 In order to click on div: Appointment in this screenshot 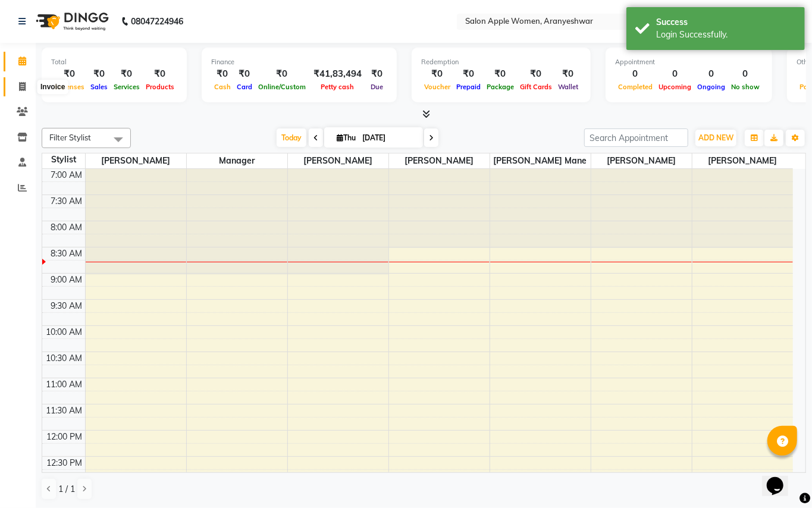, I will do `click(689, 62)`.